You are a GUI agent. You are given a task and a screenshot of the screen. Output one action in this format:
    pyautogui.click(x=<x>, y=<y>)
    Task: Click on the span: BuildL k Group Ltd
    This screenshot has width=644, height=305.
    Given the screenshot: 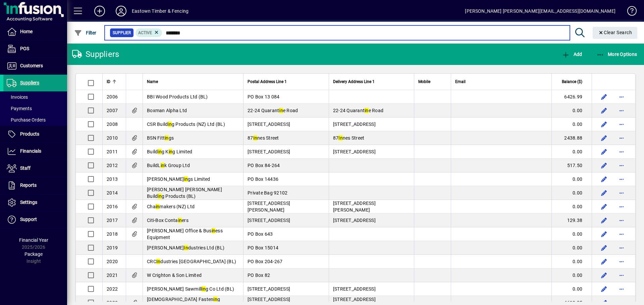 What is the action you would take?
    pyautogui.click(x=168, y=165)
    